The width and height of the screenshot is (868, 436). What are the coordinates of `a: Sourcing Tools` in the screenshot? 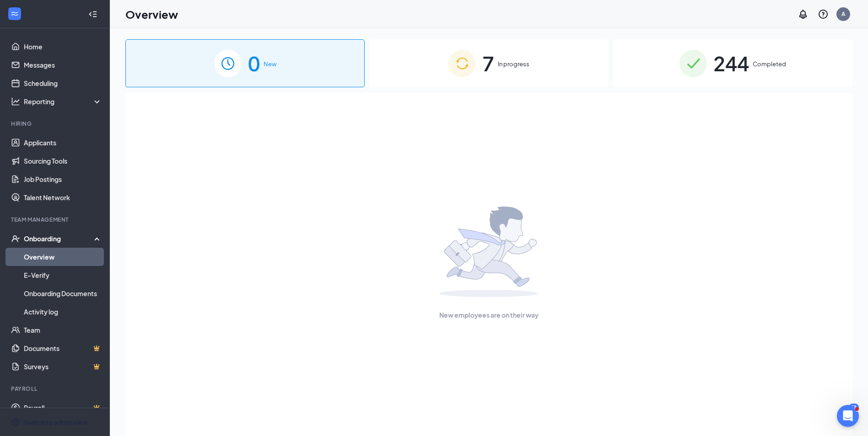 It's located at (62, 161).